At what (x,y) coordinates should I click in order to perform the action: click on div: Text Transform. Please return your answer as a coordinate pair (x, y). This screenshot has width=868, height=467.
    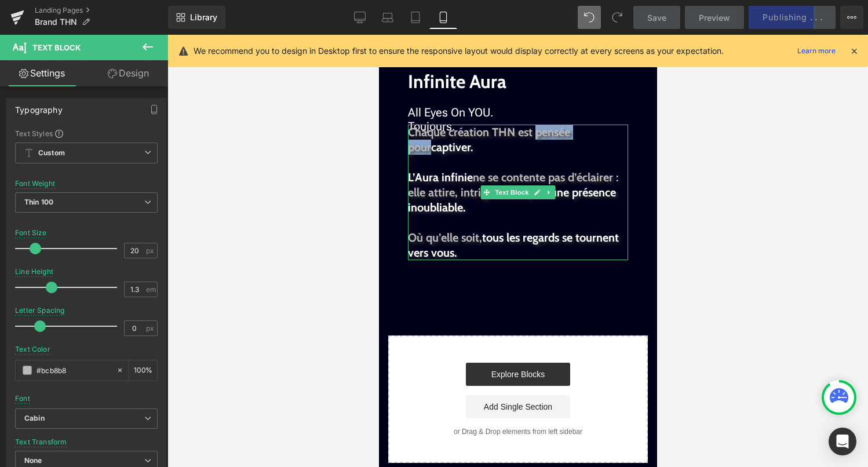
    Looking at the image, I should click on (41, 442).